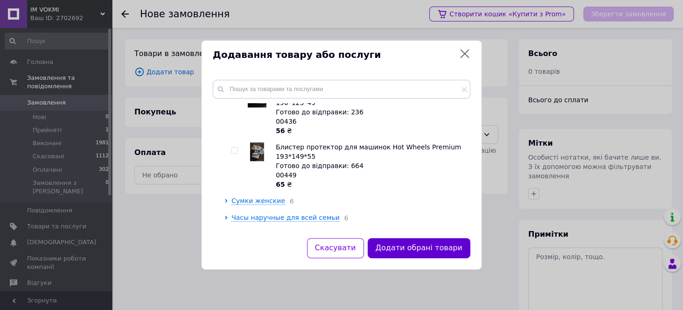  What do you see at coordinates (368, 152) in the screenshot?
I see `span: Блистер протектор для машинок Hot Wheels Premium 193*149*55` at bounding box center [368, 152].